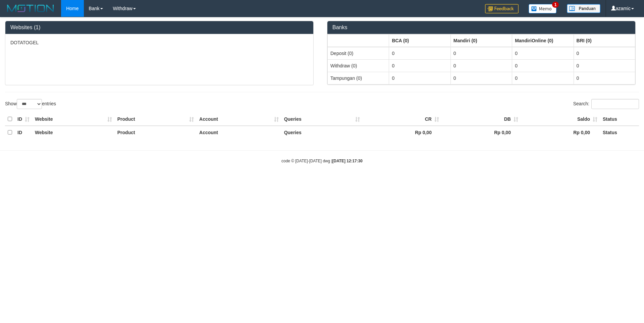 The width and height of the screenshot is (644, 323). Describe the element at coordinates (583, 9) in the screenshot. I see `img: panduan.png` at that location.